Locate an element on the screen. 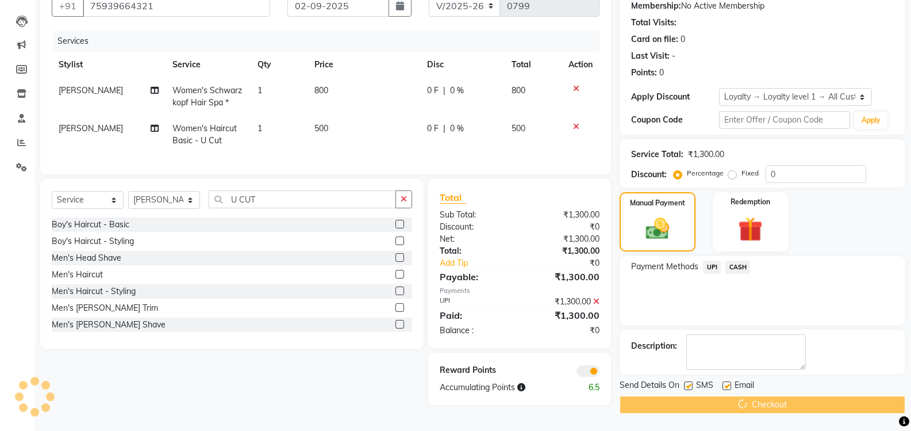 This screenshot has height=431, width=911. span: Women's Haircut Basic - U Cut is located at coordinates (205, 134).